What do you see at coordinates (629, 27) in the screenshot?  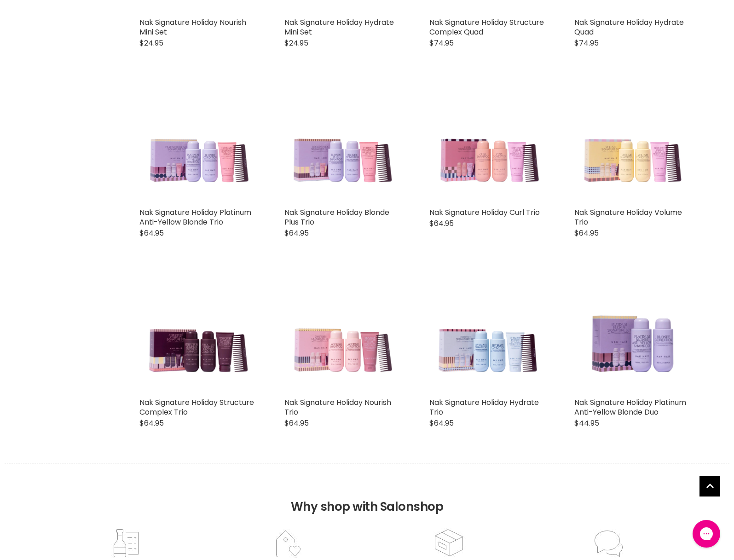 I see `a: Nak Signature Holiday Hydrate Quad` at bounding box center [629, 27].